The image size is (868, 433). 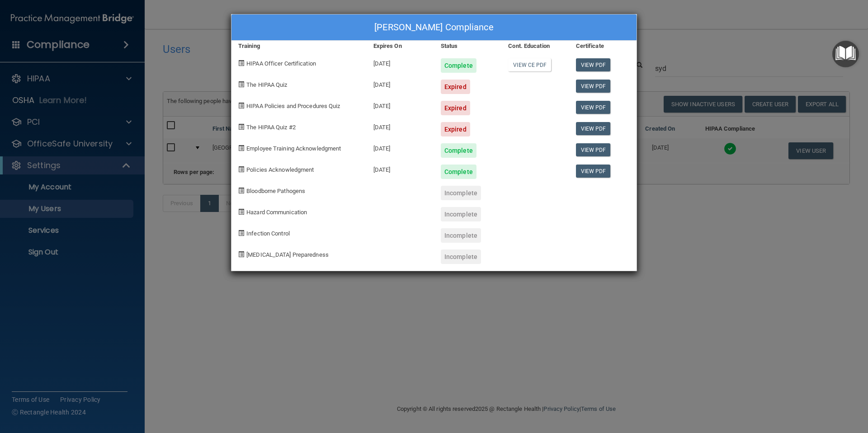 I want to click on div: Expires On, so click(x=400, y=46).